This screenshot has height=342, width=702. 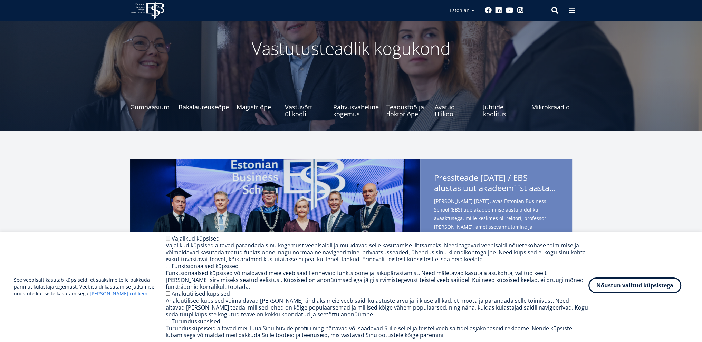 I want to click on a: Vastuvõtt ülikooli, so click(x=305, y=104).